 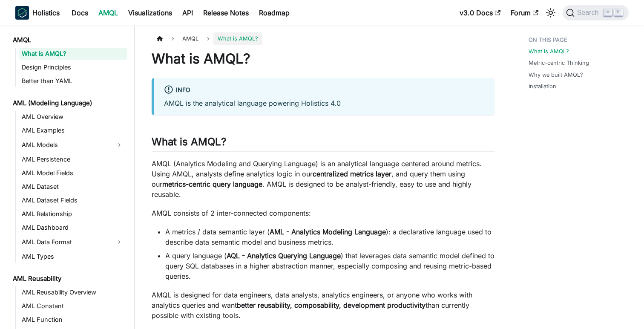 I want to click on a: Roadmap, so click(x=274, y=13).